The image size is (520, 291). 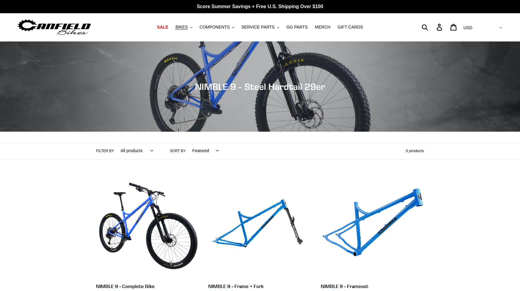 I want to click on label: Sort by, so click(x=178, y=151).